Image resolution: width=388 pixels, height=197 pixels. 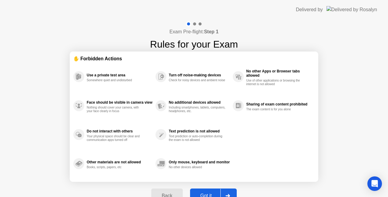 What do you see at coordinates (194, 59) in the screenshot?
I see `div: ✋ Forbidden Actions` at bounding box center [194, 59].